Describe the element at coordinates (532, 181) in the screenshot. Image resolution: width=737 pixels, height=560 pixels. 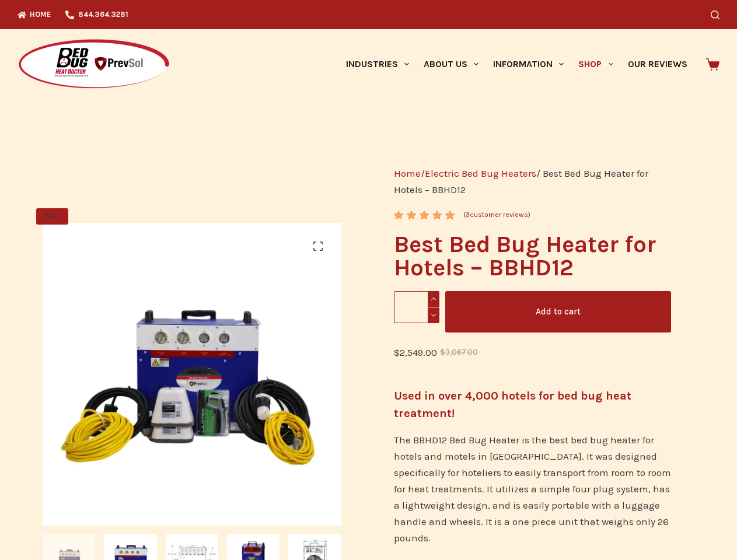
I see `nav: Breadcrumb` at that location.